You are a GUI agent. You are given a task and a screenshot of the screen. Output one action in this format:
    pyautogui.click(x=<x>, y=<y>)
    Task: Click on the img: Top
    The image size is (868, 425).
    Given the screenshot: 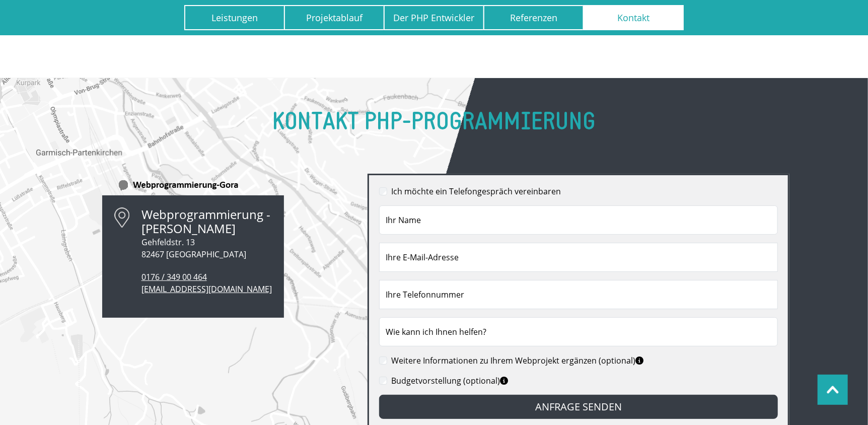 What is the action you would take?
    pyautogui.click(x=833, y=390)
    